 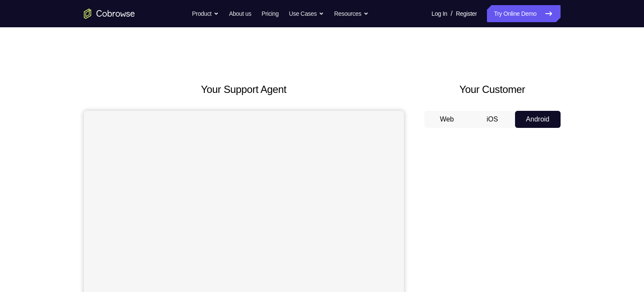 What do you see at coordinates (240, 14) in the screenshot?
I see `a: About us` at bounding box center [240, 14].